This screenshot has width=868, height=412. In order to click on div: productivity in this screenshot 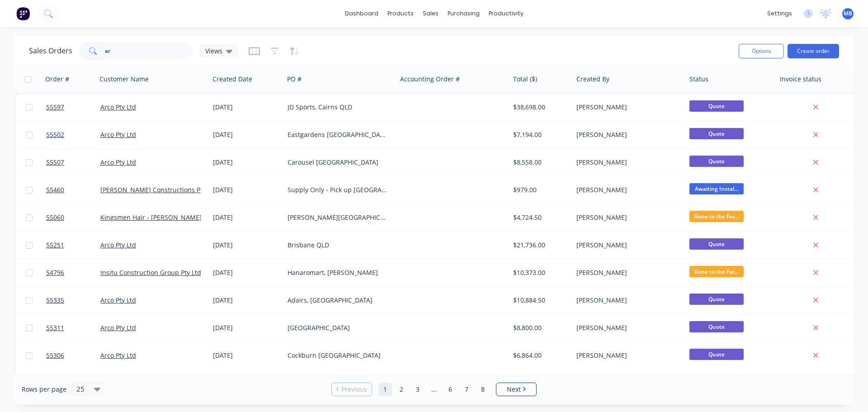, I will do `click(506, 13)`.